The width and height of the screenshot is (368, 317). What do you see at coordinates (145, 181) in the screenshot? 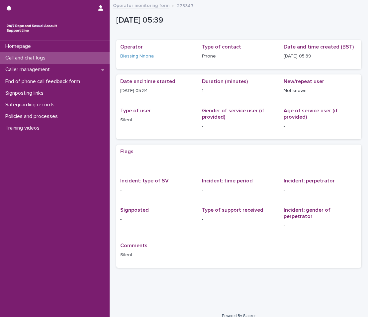
I see `span: Incident: type of SV` at bounding box center [145, 181].